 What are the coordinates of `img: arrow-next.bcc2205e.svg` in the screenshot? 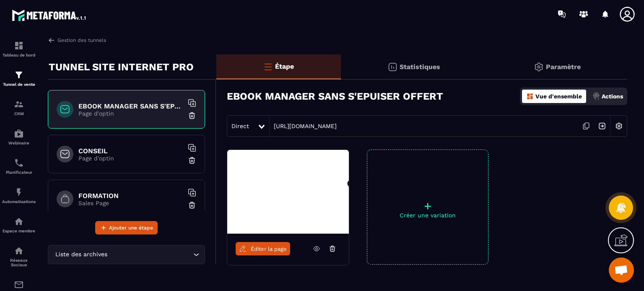 It's located at (603, 126).